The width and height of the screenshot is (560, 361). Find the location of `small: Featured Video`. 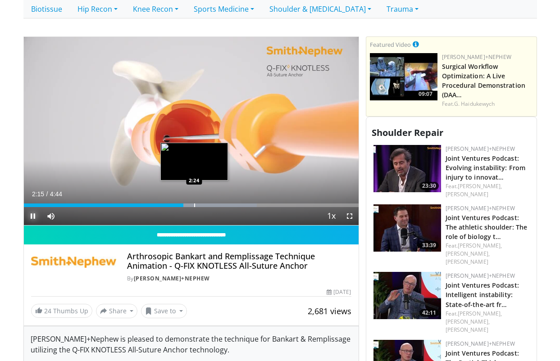

small: Featured Video is located at coordinates (390, 45).